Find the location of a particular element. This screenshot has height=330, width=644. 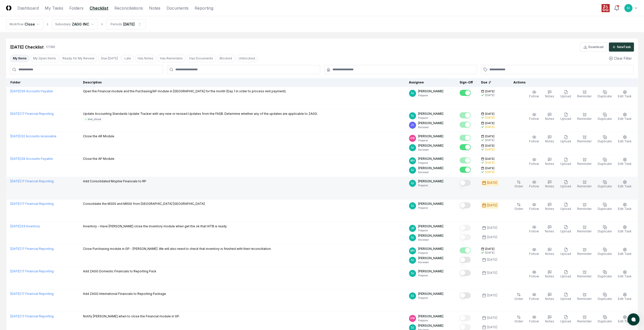

span: Reminder is located at coordinates (584, 186).